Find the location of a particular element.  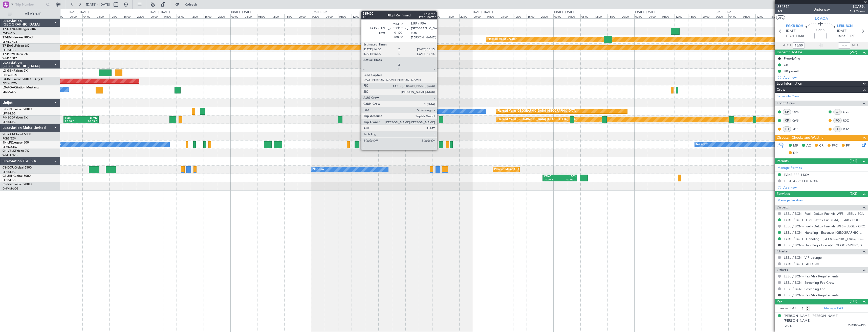

span: EGKB BQH is located at coordinates (794, 26).